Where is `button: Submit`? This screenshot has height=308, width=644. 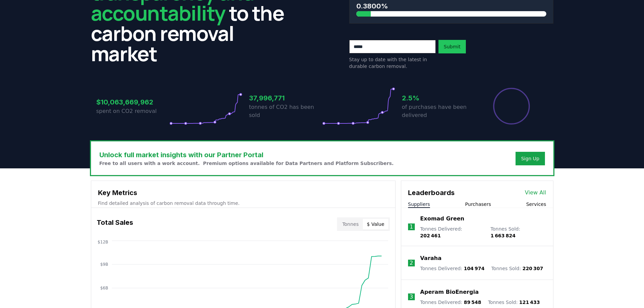
button: Submit is located at coordinates (452, 47).